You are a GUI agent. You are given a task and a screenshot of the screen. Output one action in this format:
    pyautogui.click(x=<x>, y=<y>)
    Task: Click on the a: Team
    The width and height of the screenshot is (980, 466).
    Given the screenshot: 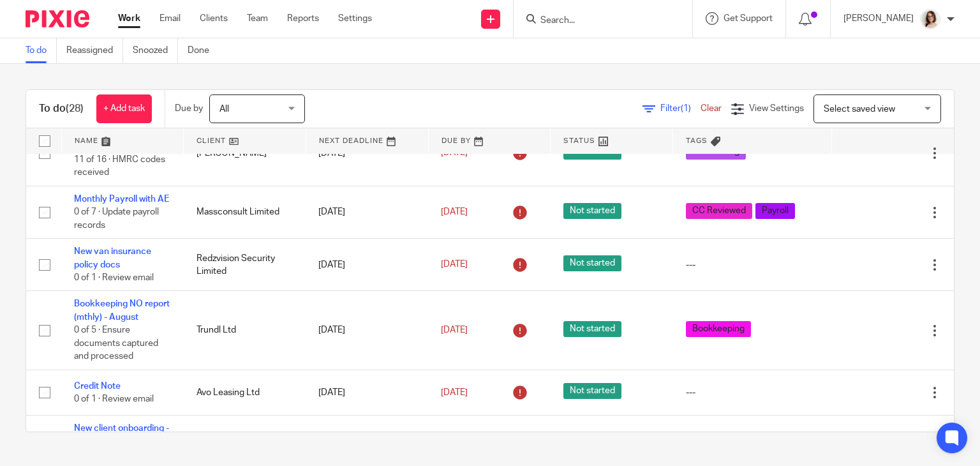 What is the action you would take?
    pyautogui.click(x=257, y=19)
    